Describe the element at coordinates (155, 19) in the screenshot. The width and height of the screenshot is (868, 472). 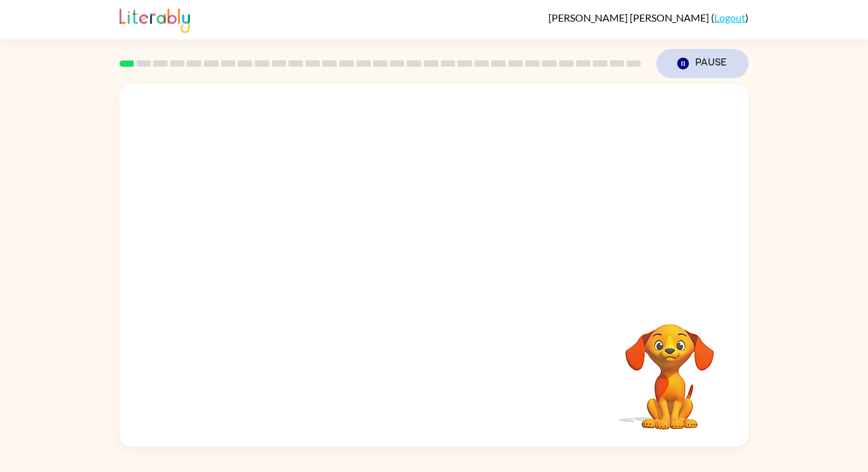
I see `img: Literably` at that location.